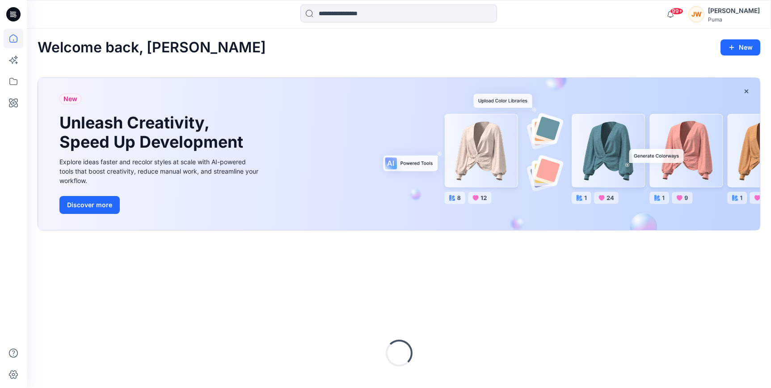  I want to click on span: New, so click(70, 99).